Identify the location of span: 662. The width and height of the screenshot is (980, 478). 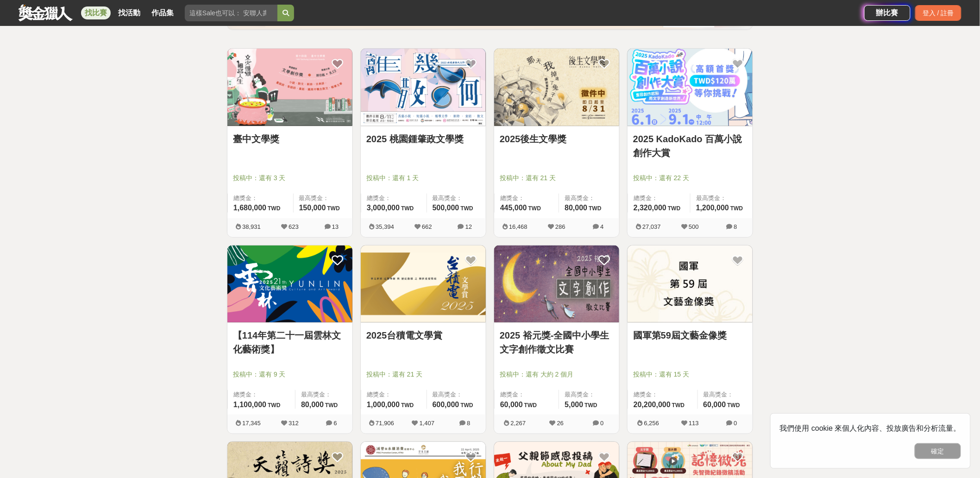
(427, 227).